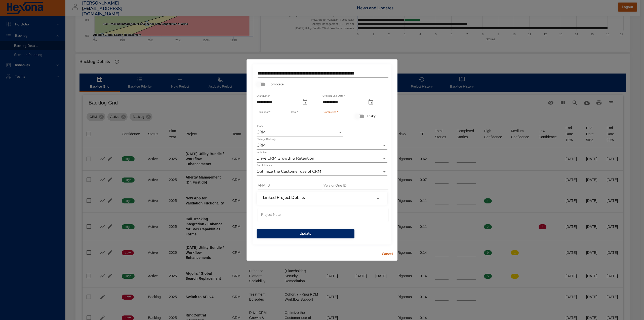 This screenshot has width=644, height=320. What do you see at coordinates (294, 112) in the screenshot?
I see `label: Total` at bounding box center [294, 112].